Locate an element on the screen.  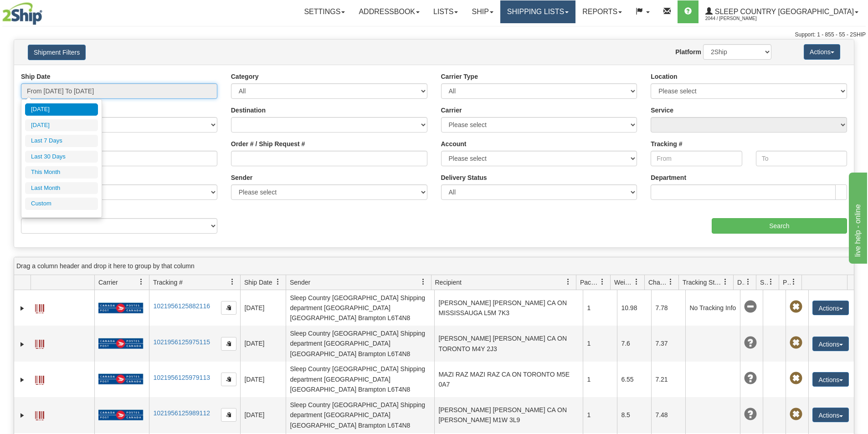
li: Custom is located at coordinates (62, 204).